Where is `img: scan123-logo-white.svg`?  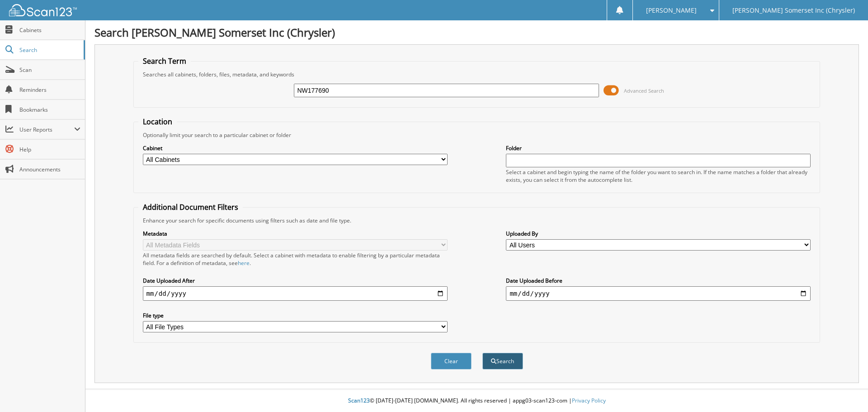 img: scan123-logo-white.svg is located at coordinates (43, 10).